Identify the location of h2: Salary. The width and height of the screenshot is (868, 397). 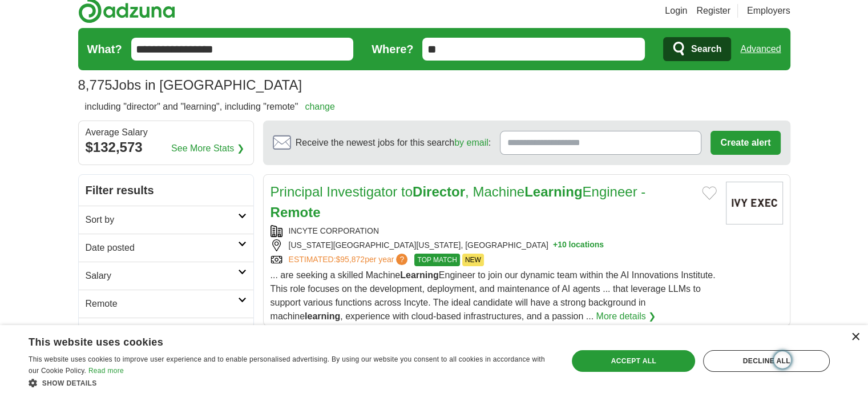
(162, 276).